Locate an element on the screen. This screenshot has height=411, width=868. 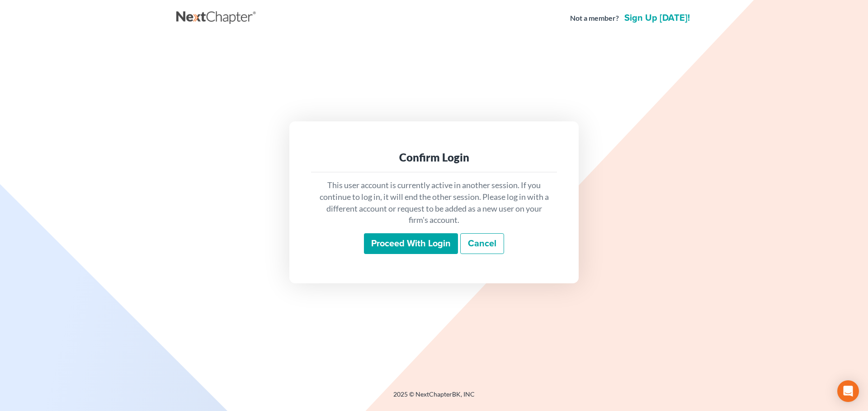
div: Open Intercom Messenger is located at coordinates (848, 392).